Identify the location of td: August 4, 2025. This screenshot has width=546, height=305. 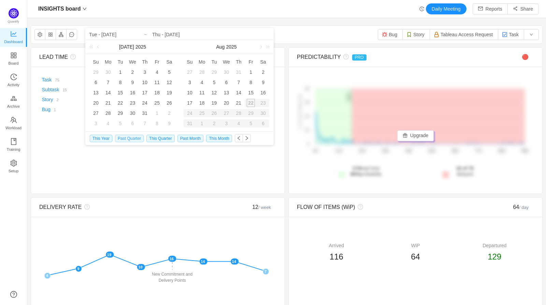
(108, 123).